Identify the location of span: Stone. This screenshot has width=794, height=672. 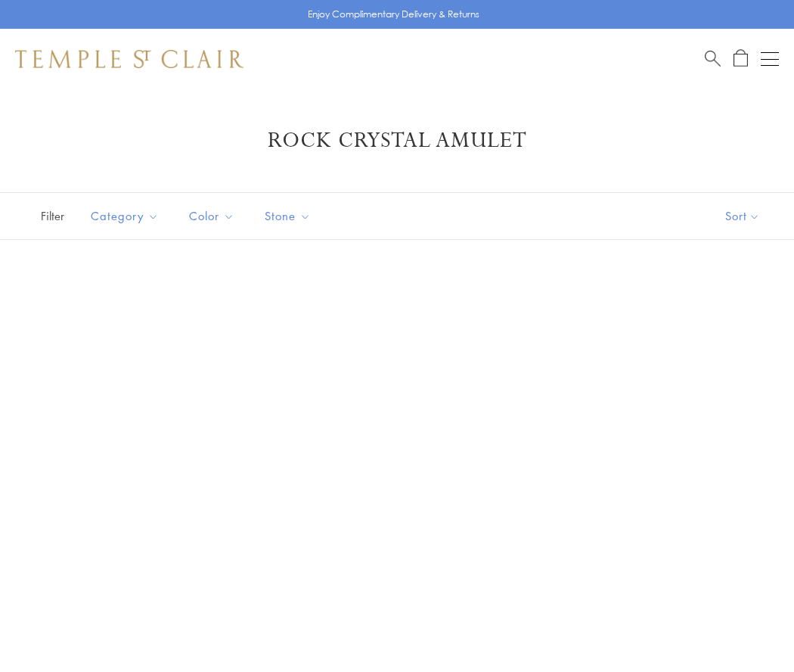
(290, 216).